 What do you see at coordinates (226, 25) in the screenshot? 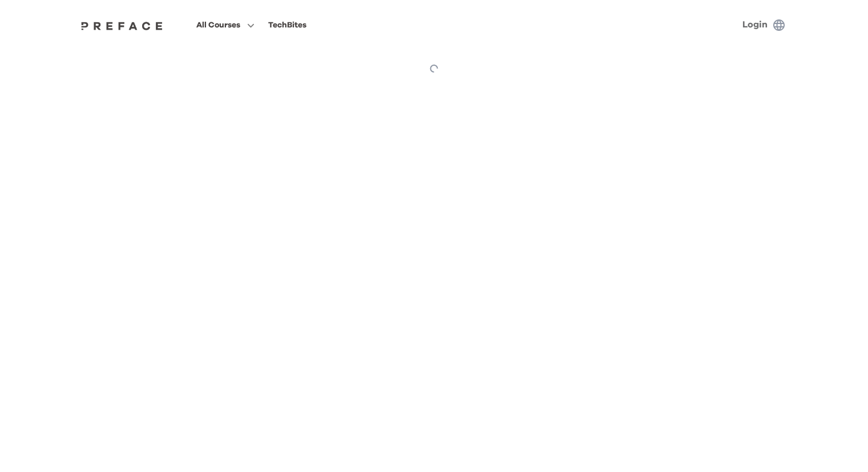
I see `button: All Courses` at bounding box center [226, 25].